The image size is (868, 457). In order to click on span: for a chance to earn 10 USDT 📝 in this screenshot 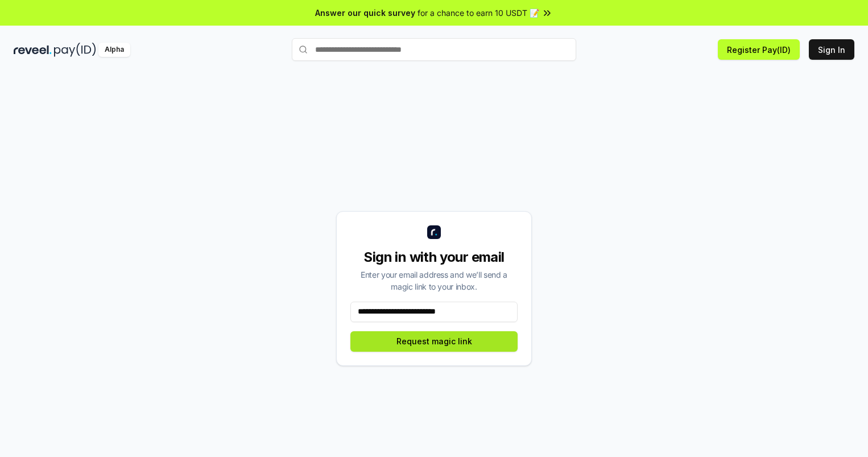, I will do `click(478, 13)`.